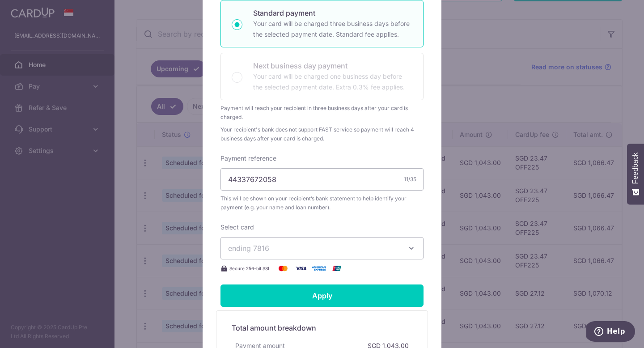 The image size is (644, 348). What do you see at coordinates (237, 228) in the screenshot?
I see `label: Select card` at bounding box center [237, 228].